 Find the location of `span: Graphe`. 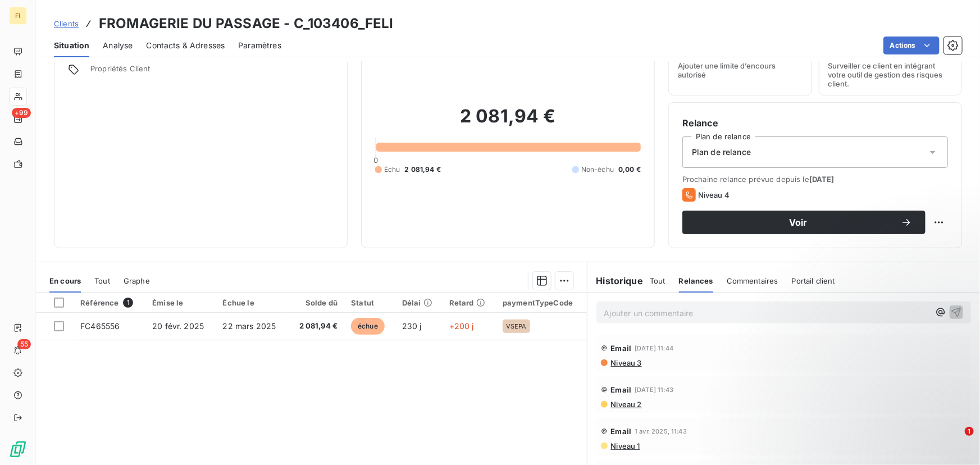

span: Graphe is located at coordinates (136, 281).